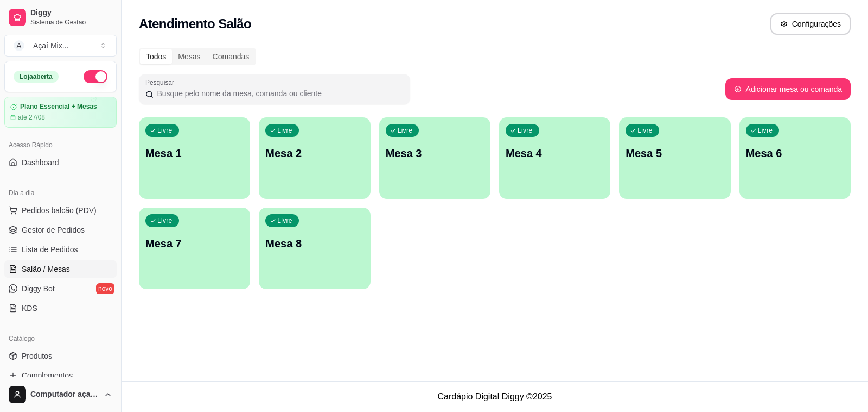 Image resolution: width=868 pixels, height=412 pixels. I want to click on span: Pedidos balcão (PDV), so click(59, 211).